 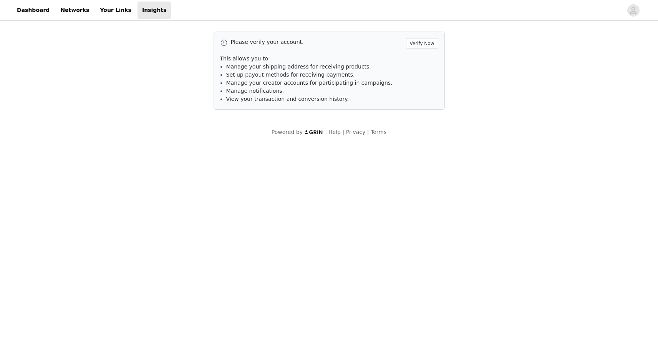 What do you see at coordinates (154, 10) in the screenshot?
I see `a: Insights` at bounding box center [154, 10].